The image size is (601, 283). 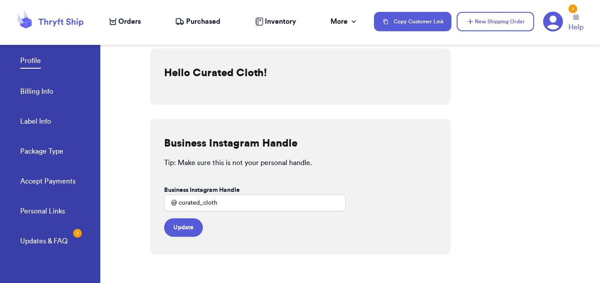 What do you see at coordinates (129, 22) in the screenshot?
I see `span: Orders` at bounding box center [129, 22].